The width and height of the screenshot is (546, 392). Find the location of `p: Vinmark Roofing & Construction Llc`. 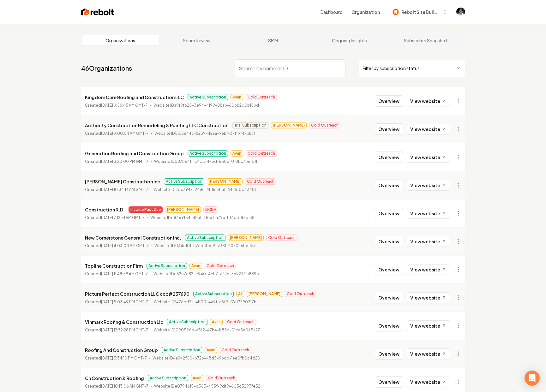

p: Vinmark Roofing & Construction Llc is located at coordinates (124, 322).